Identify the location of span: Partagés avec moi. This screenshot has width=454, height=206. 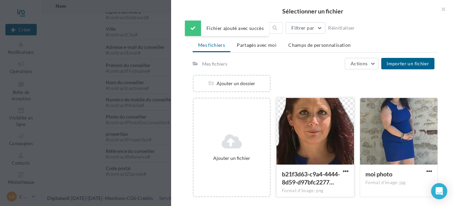
(257, 45).